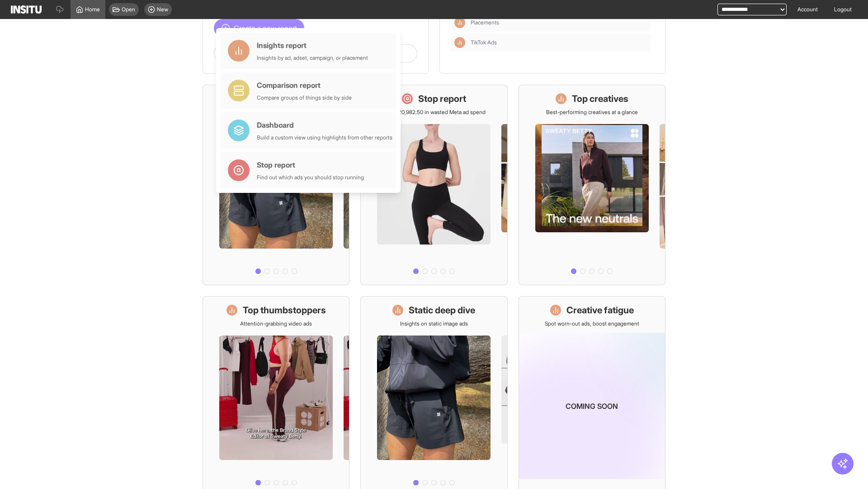  Describe the element at coordinates (310, 164) in the screenshot. I see `div: Stop report` at that location.